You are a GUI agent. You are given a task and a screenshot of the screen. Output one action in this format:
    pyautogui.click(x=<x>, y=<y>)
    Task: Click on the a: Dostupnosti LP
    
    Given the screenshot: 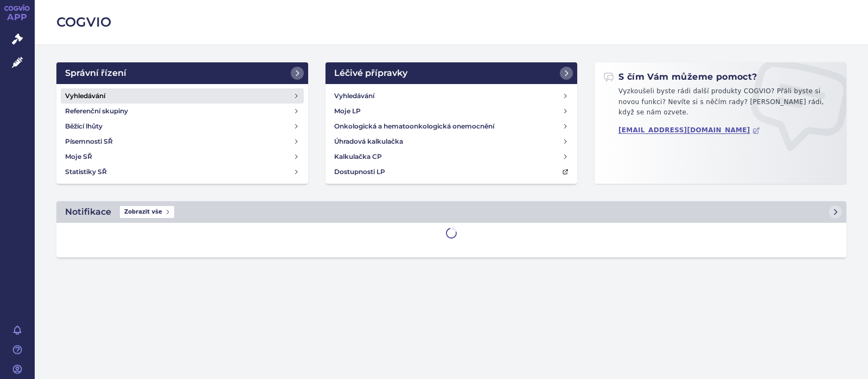 What is the action you would take?
    pyautogui.click(x=451, y=172)
    